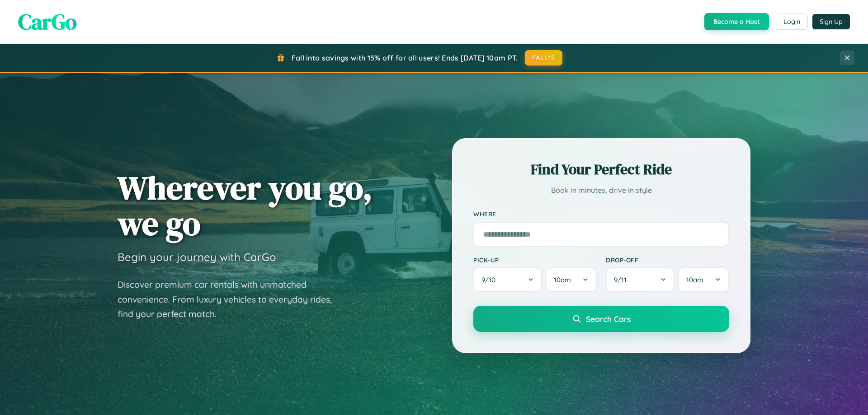  I want to click on button: Search Cars, so click(601, 319).